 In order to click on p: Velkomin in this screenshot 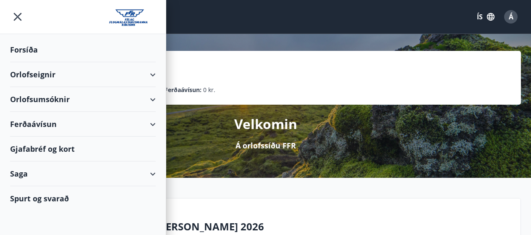, I will do `click(266, 124)`.